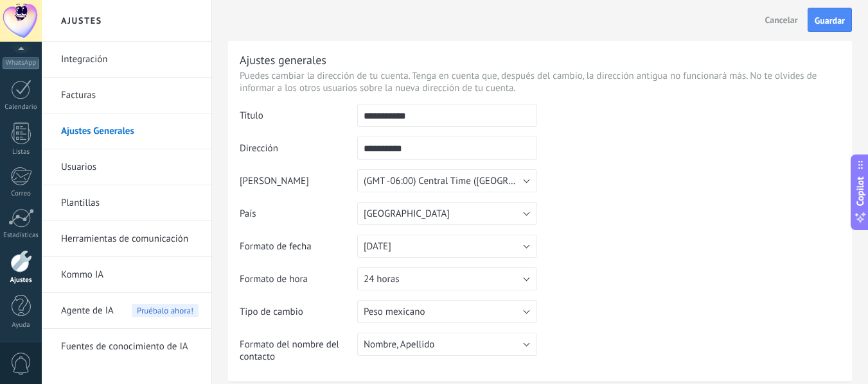  Describe the element at coordinates (282, 59) in the screenshot. I see `div: Ajustes generales` at that location.